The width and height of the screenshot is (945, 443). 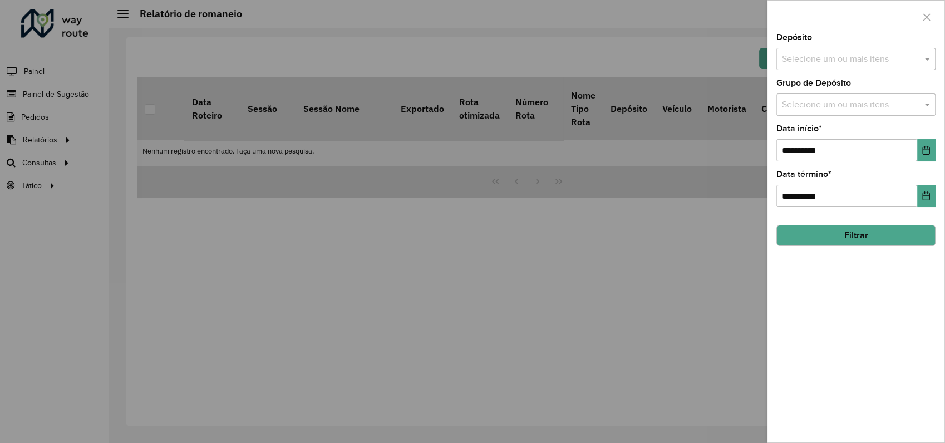 I want to click on label: Data término, so click(x=804, y=174).